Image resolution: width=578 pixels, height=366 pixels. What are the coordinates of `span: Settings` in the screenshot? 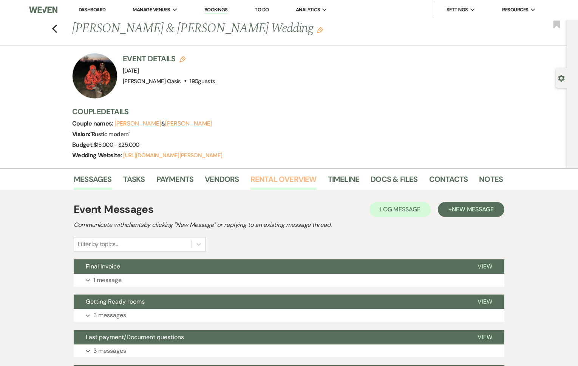 It's located at (457, 10).